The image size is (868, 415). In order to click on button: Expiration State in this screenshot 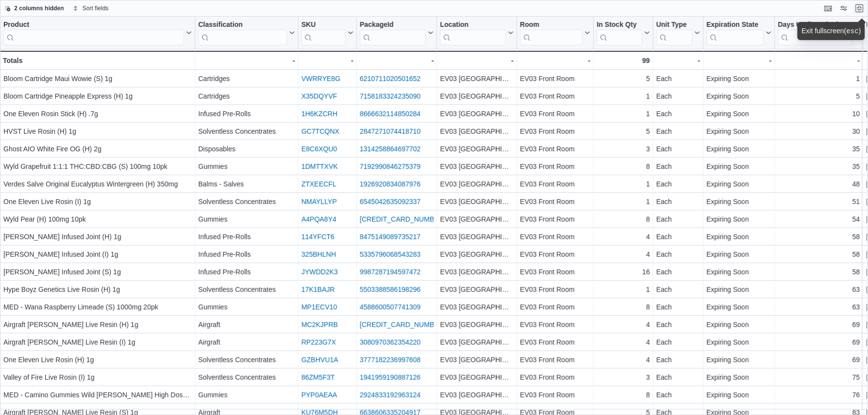, I will do `click(739, 32)`.